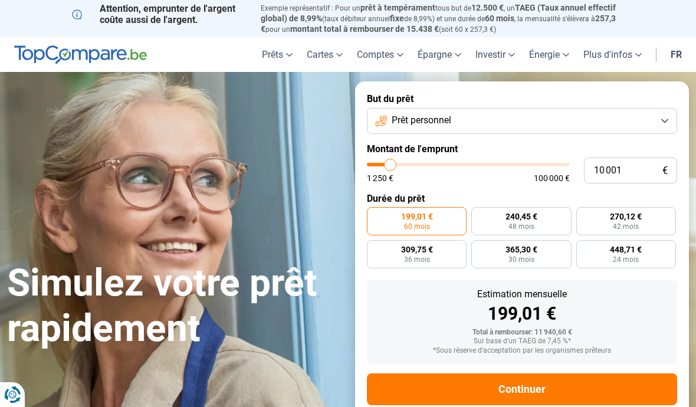  Describe the element at coordinates (522, 198) in the screenshot. I see `label: Durée du prêt` at that location.